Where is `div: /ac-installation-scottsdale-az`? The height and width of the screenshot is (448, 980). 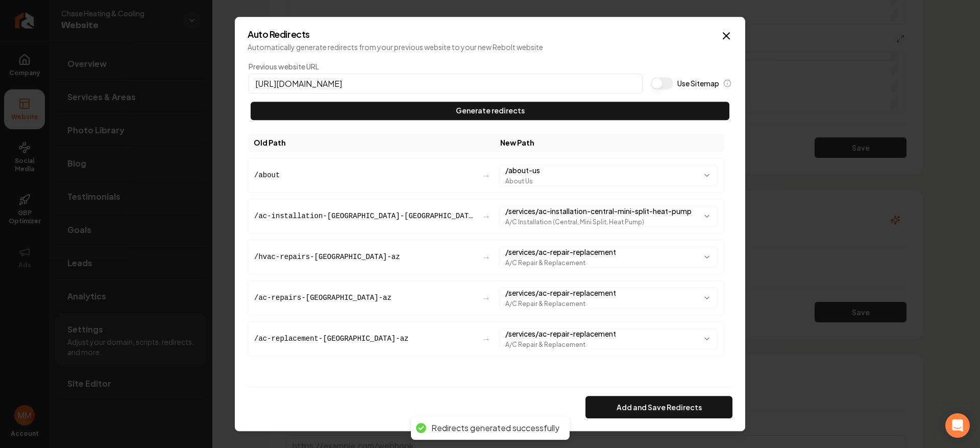
div: /ac-installation-scottsdale-az is located at coordinates (363, 216).